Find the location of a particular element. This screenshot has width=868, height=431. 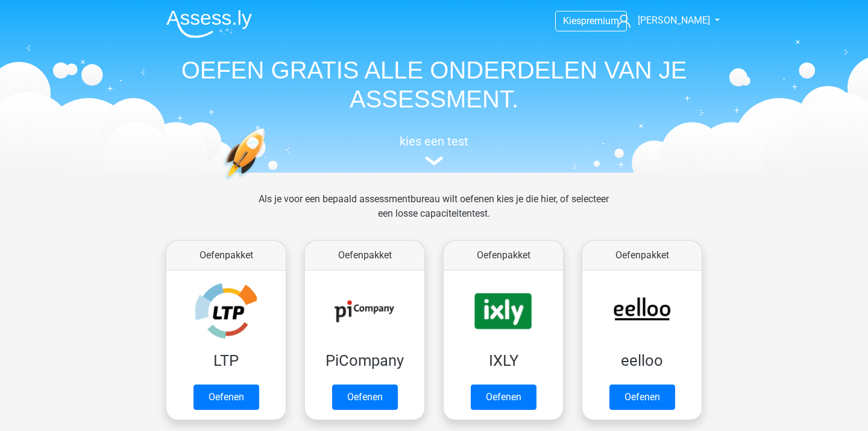

img: oefenen is located at coordinates (267, 182).